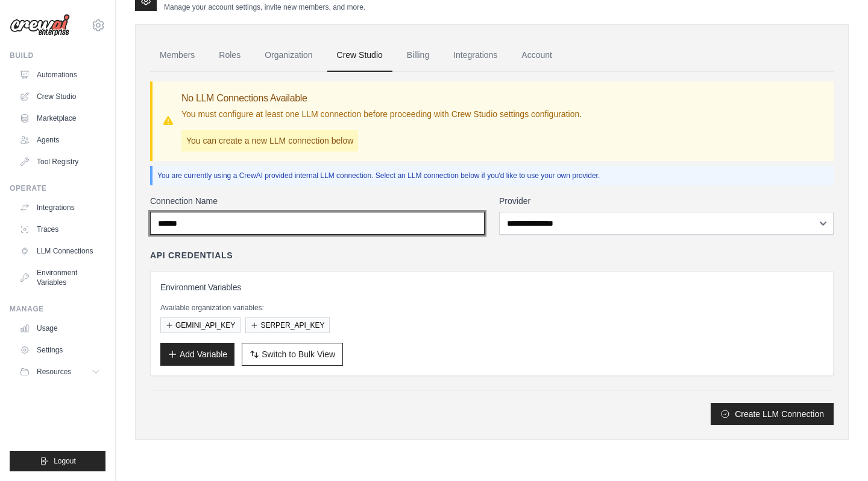 The image size is (868, 481). What do you see at coordinates (200, 325) in the screenshot?
I see `button: GEMINI_API_KEY` at bounding box center [200, 325].